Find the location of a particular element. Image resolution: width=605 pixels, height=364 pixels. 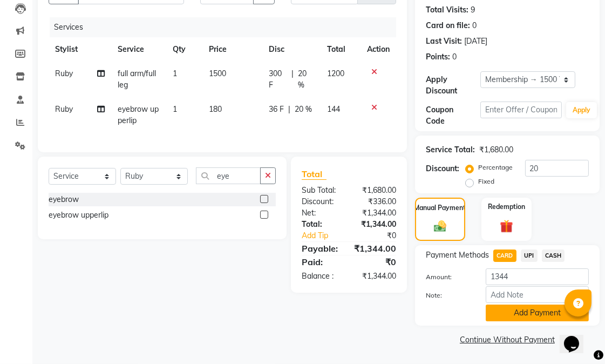

img: _cash.svg is located at coordinates (440, 226).